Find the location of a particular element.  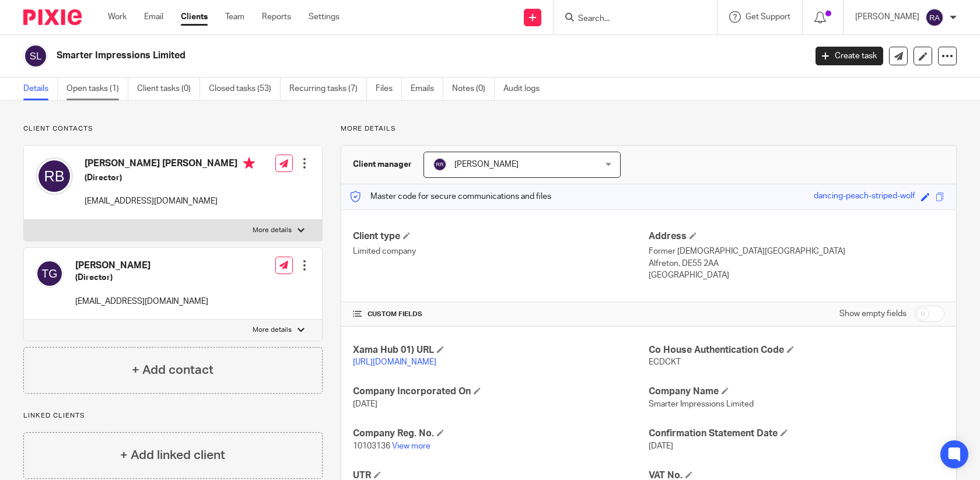

a: Create task is located at coordinates (849, 56).